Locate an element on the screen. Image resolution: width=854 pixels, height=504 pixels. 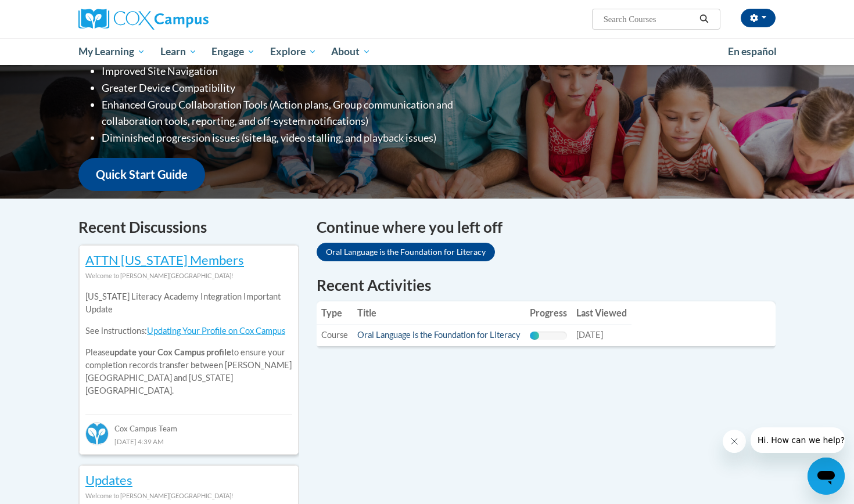
img: Cox Campus is located at coordinates (144, 19).